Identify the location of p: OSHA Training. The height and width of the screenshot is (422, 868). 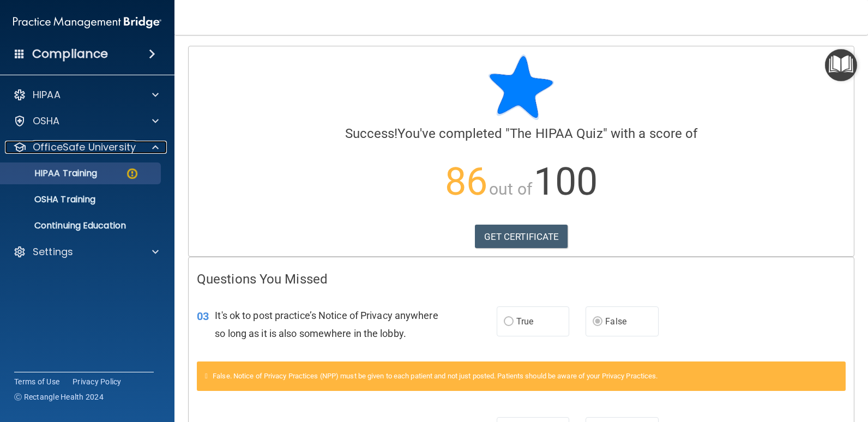
(51, 200).